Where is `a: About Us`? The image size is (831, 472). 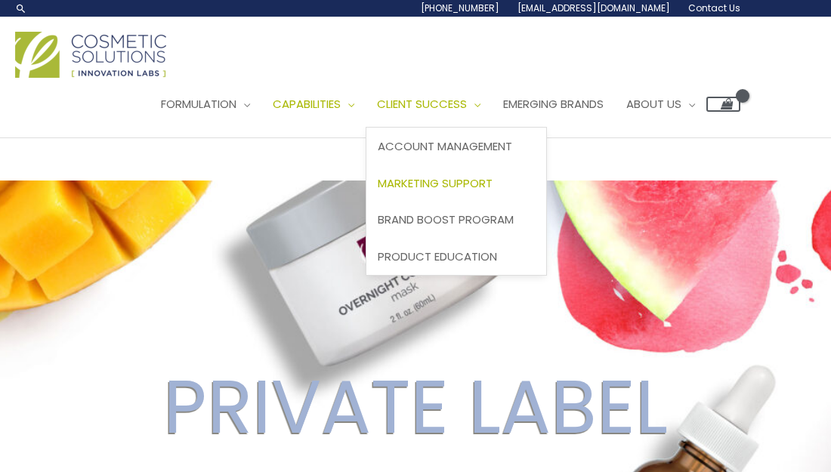 a: About Us is located at coordinates (661, 104).